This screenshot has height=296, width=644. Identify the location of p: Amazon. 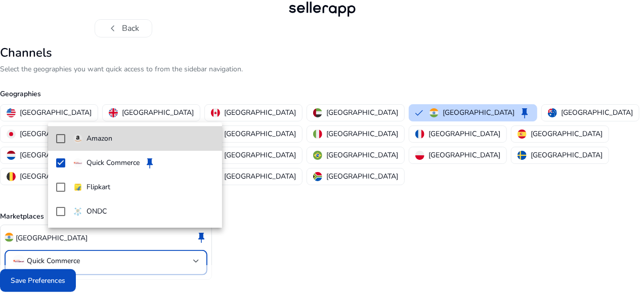
(99, 139).